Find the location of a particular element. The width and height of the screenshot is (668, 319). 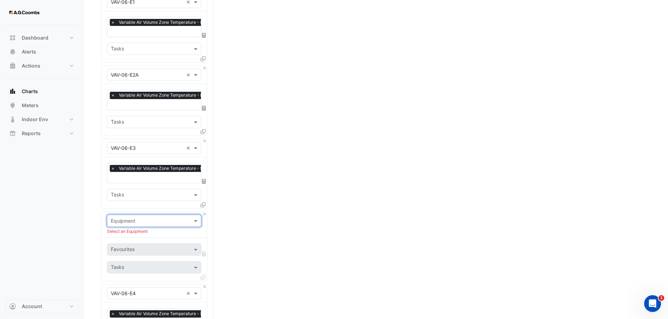

span: Indoor Env is located at coordinates (35, 120).